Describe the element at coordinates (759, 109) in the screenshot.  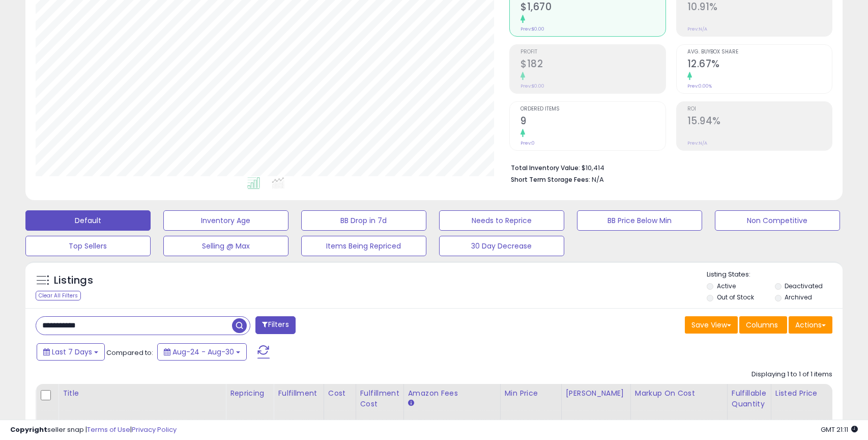
I see `span: ROI` at that location.